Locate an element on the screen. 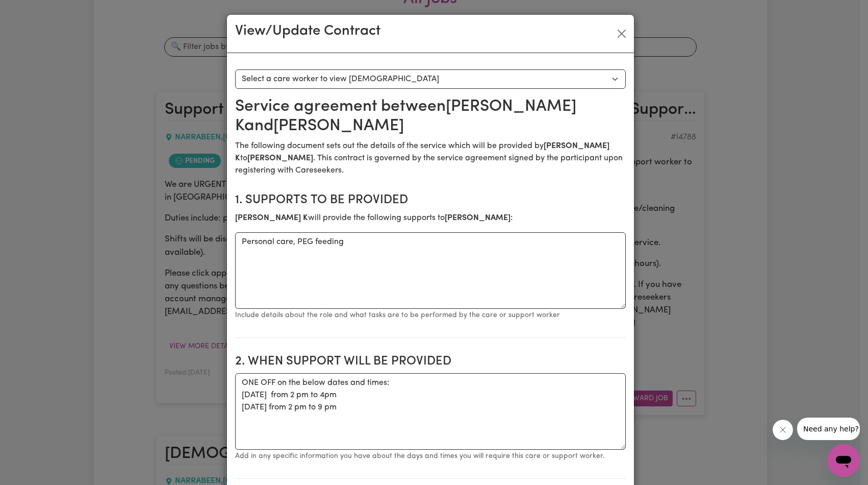  small: Include details about the role and what tasks are to be performed by the care or support worker is located at coordinates (398, 315).